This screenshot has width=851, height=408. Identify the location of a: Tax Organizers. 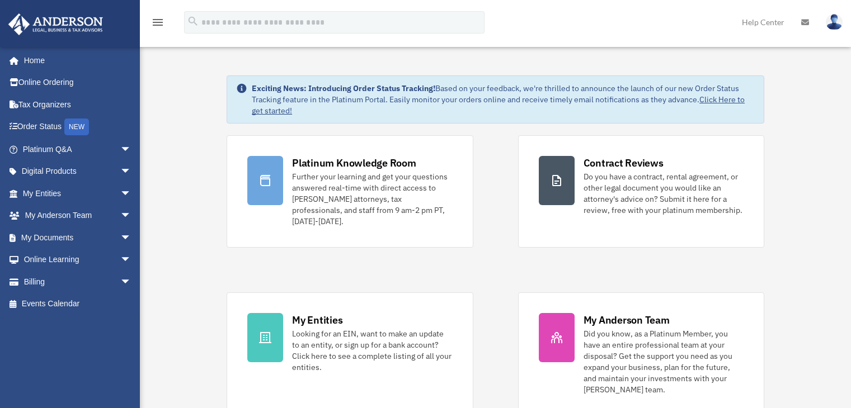
(78, 105).